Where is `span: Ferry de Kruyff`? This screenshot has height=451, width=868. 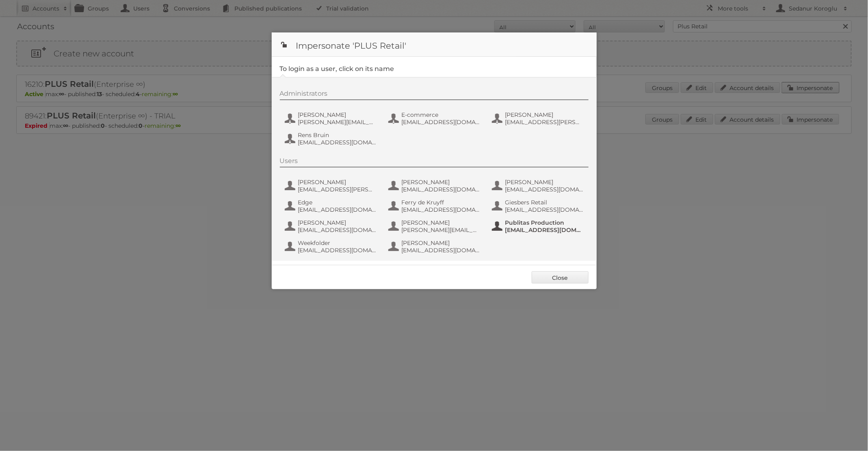 span: Ferry de Kruyff is located at coordinates (441, 203).